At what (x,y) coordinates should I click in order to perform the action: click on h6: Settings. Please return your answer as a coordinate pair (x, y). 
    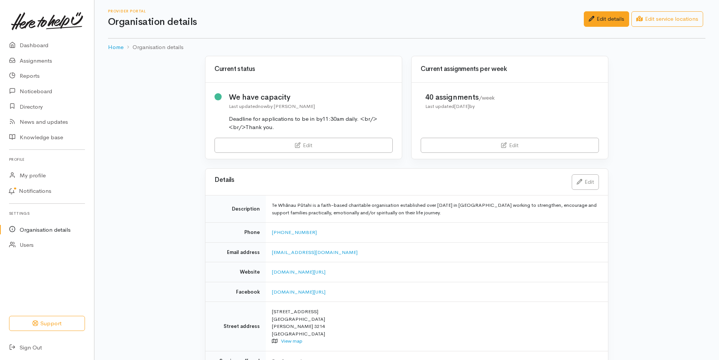
    Looking at the image, I should click on (47, 213).